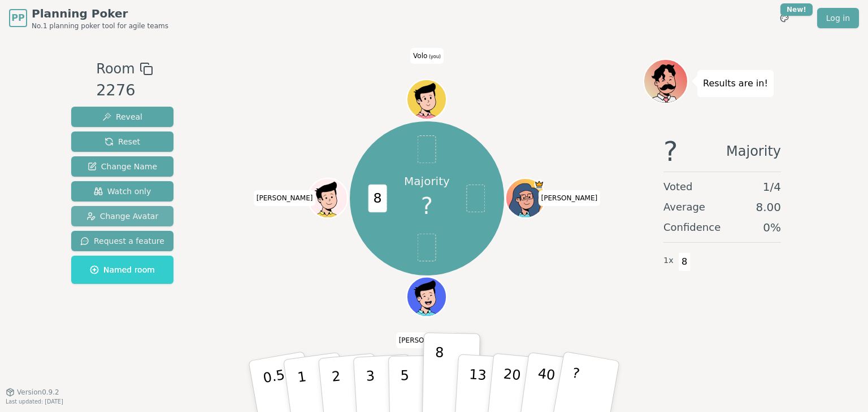 This screenshot has height=412, width=868. Describe the element at coordinates (439, 375) in the screenshot. I see `p: 8` at that location.